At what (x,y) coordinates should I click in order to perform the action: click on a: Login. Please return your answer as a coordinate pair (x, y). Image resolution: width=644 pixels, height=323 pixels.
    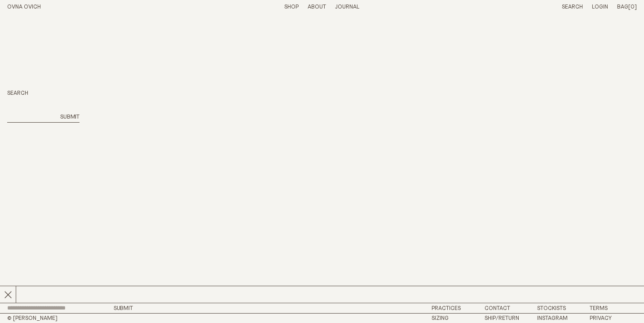
    Looking at the image, I should click on (600, 7).